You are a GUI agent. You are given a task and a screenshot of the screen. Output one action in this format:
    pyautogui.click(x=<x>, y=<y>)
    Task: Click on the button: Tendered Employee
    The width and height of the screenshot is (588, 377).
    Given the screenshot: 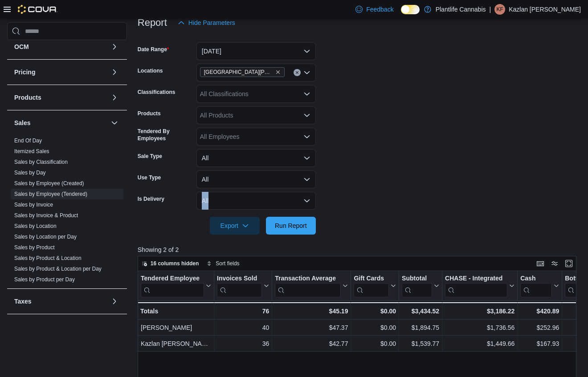 What is the action you would take?
    pyautogui.click(x=176, y=286)
    